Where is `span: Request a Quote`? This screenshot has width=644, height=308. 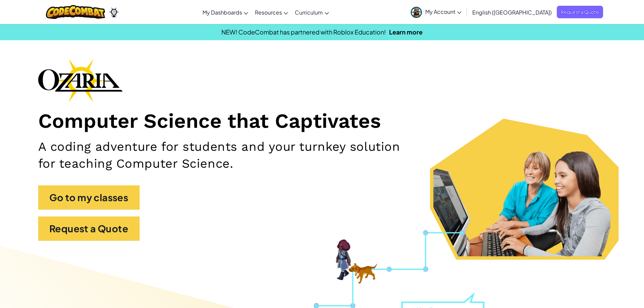
span: Request a Quote is located at coordinates (580, 12).